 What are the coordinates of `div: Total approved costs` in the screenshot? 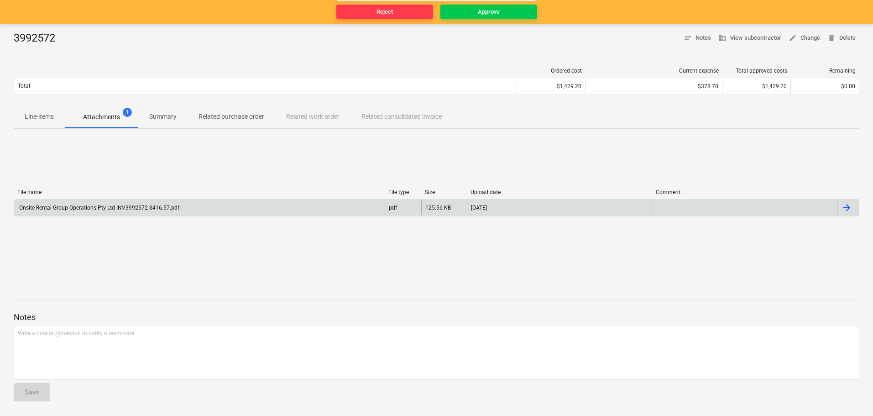 It's located at (757, 71).